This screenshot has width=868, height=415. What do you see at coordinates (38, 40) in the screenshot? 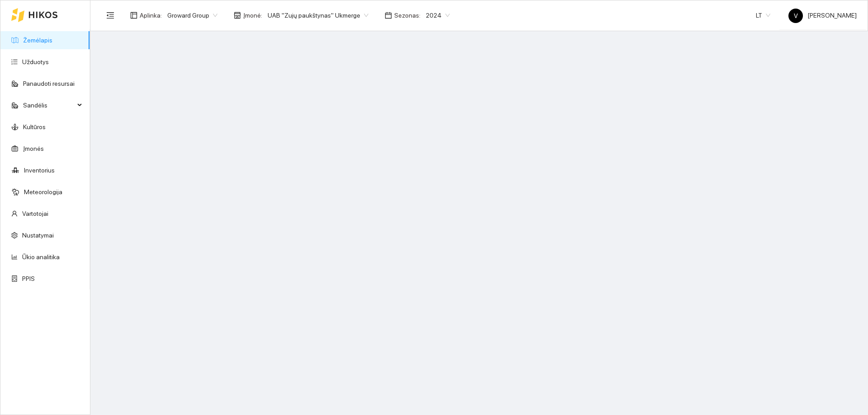
I see `a: Žemėlapis` at bounding box center [38, 40].